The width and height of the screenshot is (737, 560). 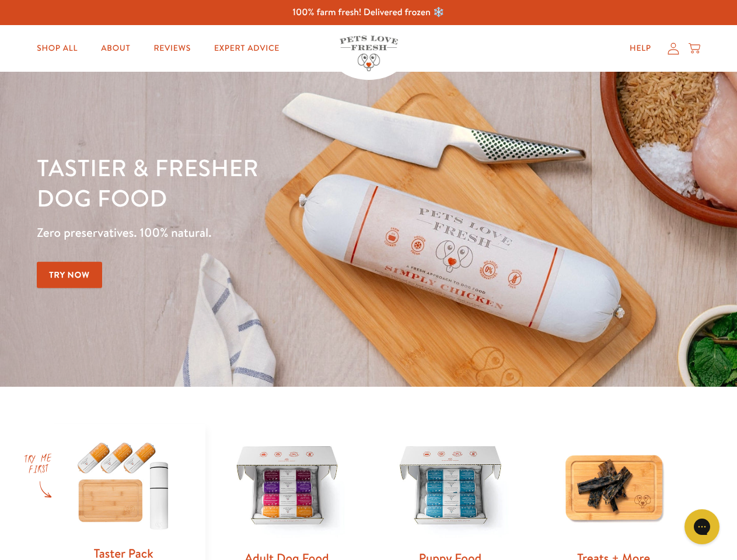 What do you see at coordinates (57, 49) in the screenshot?
I see `a: Shop All` at bounding box center [57, 49].